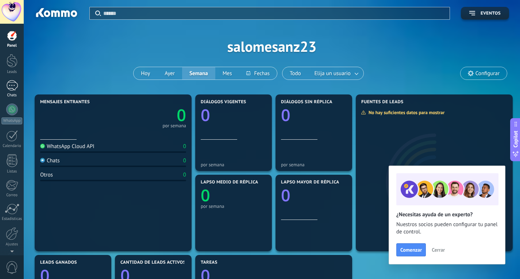 Image resolution: width=520 pixels, height=279 pixels. Describe the element at coordinates (411, 250) in the screenshot. I see `button: Comenzar` at that location.